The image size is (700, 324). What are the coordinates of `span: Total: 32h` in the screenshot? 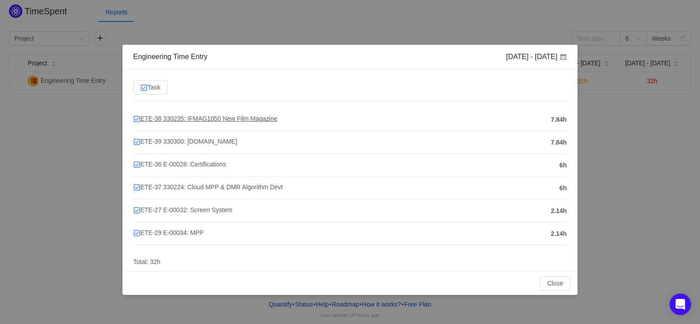 It's located at (147, 262).